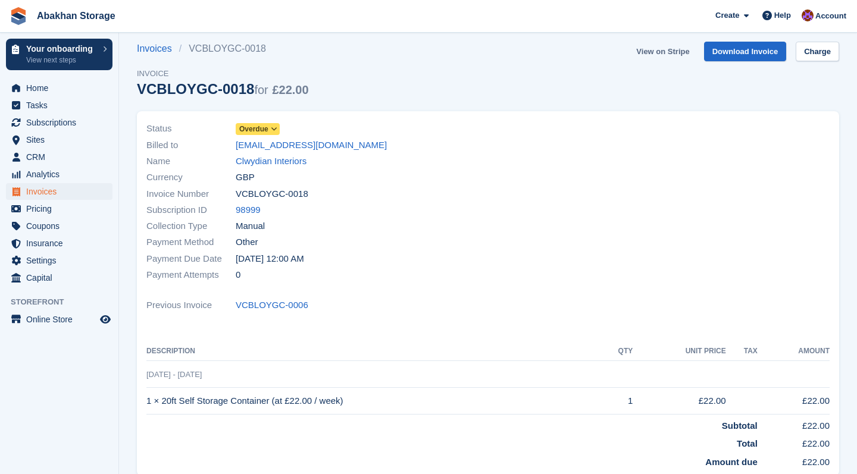 The width and height of the screenshot is (857, 474). What do you see at coordinates (270, 259) in the screenshot?
I see `time: 2025-08-14 23:00:00 UTC` at bounding box center [270, 259].